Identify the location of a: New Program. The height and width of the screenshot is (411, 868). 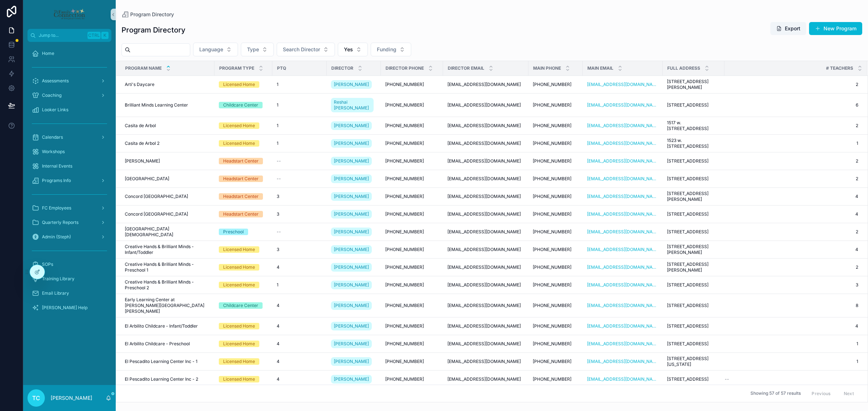
(835, 29).